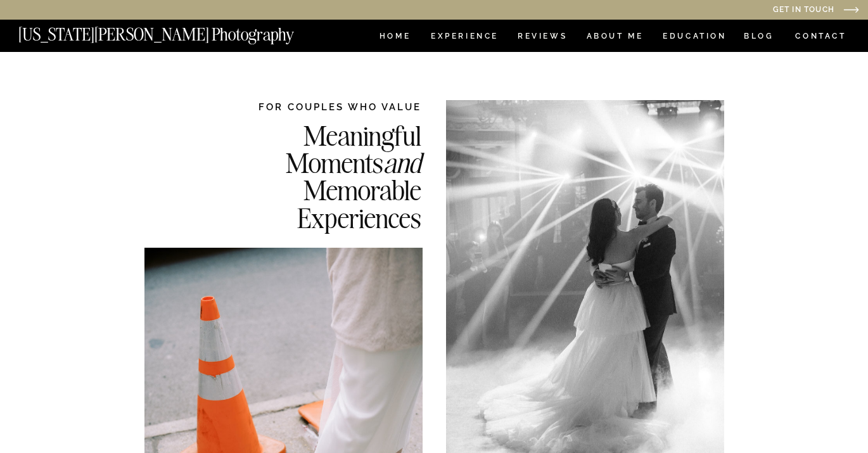 Image resolution: width=868 pixels, height=453 pixels. I want to click on a: BLOG, so click(759, 38).